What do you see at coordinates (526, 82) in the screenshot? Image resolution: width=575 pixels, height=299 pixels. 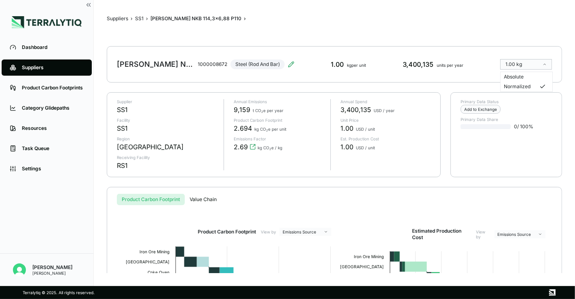 I see `div: 1.00 kg` at bounding box center [526, 82].